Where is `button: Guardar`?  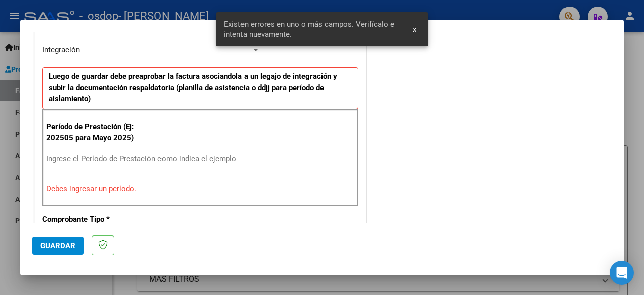 button: Guardar is located at coordinates (58, 246).